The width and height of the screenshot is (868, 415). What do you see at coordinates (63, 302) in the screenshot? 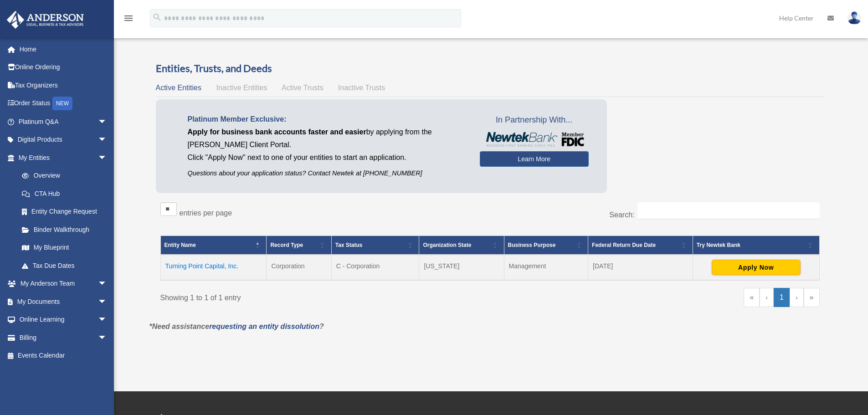
I see `a: My Documentsarrow_drop_down` at bounding box center [63, 302].